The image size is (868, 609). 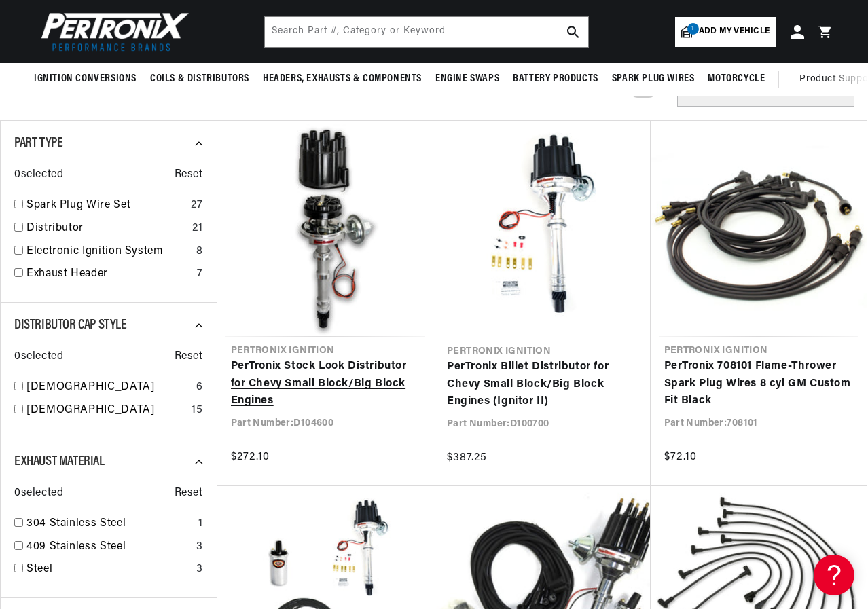 What do you see at coordinates (342, 79) in the screenshot?
I see `summary: Headers, Exhausts & Components` at bounding box center [342, 79].